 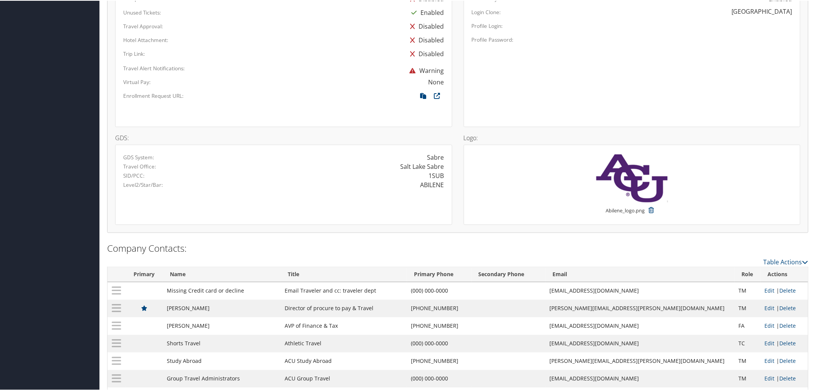 I want to click on label: Profile Login:, so click(x=487, y=25).